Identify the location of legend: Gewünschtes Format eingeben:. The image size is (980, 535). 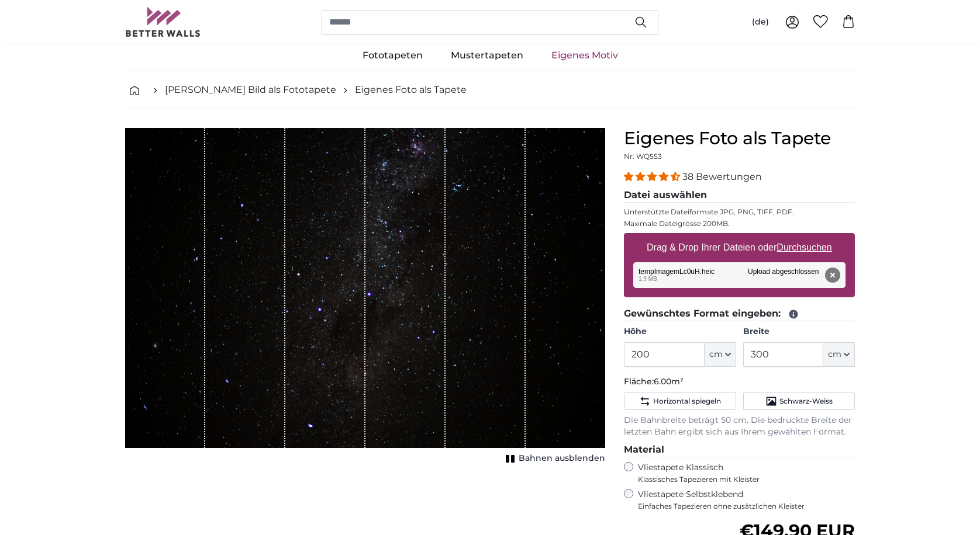
(739, 313).